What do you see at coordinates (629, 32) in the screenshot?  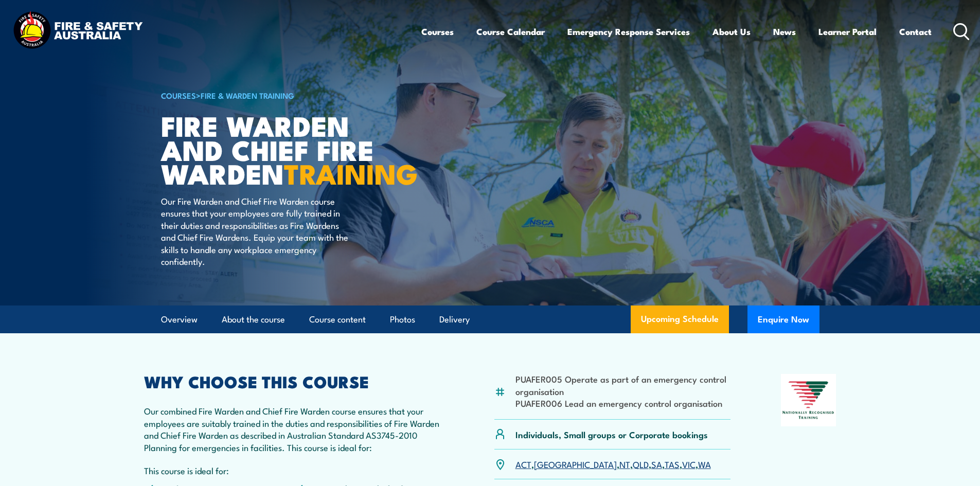 I see `a: Emergency Response Services` at bounding box center [629, 32].